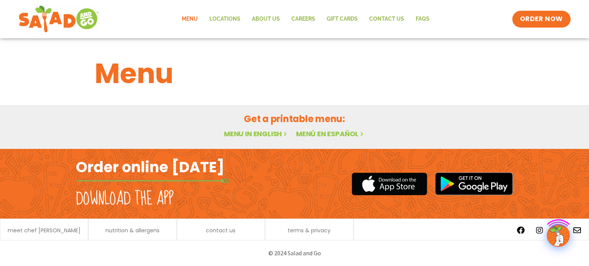  I want to click on a: GIFT CARDS, so click(342, 19).